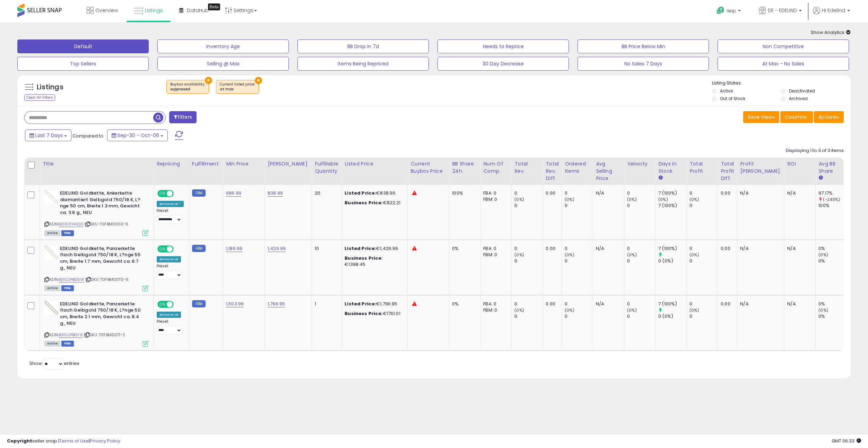 This screenshot has height=448, width=868. Describe the element at coordinates (660, 178) in the screenshot. I see `small: Days In Stock.` at that location.